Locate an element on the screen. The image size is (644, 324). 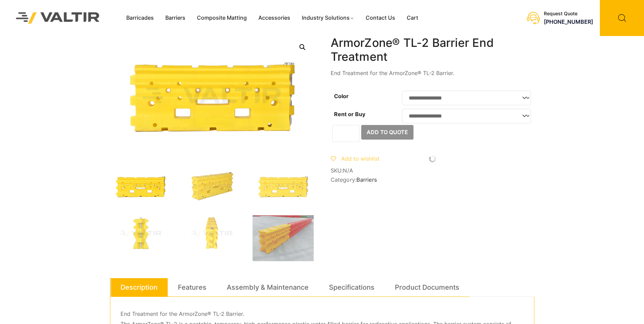
a: Product Documents is located at coordinates (427, 287).